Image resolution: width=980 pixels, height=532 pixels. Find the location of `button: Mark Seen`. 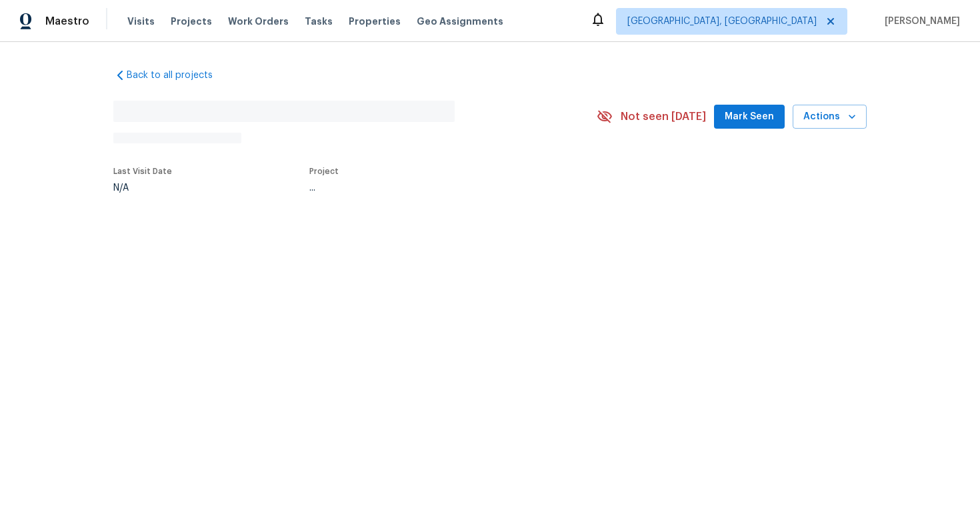

button: Mark Seen is located at coordinates (749, 117).